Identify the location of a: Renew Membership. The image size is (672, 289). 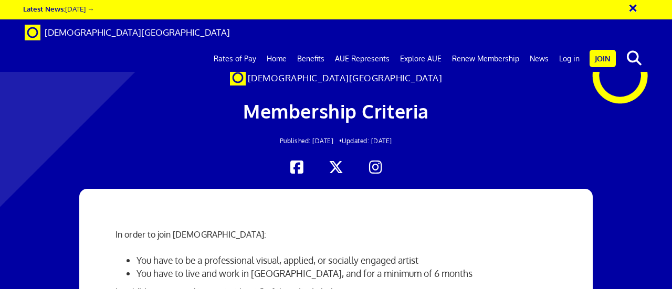
(486, 59).